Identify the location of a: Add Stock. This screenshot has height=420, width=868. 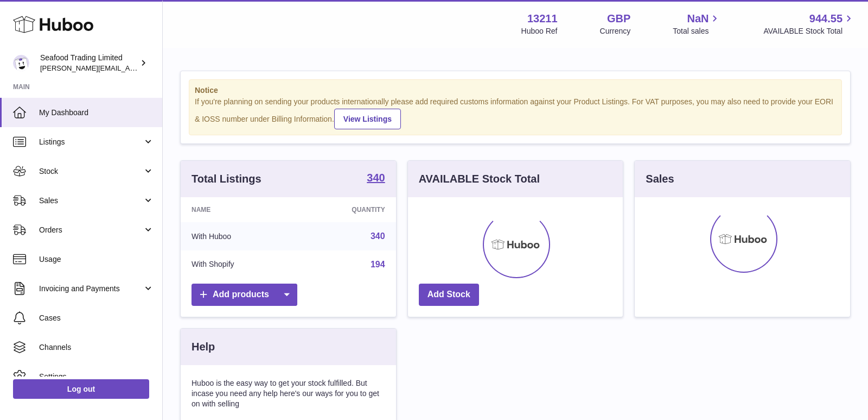
(449, 295).